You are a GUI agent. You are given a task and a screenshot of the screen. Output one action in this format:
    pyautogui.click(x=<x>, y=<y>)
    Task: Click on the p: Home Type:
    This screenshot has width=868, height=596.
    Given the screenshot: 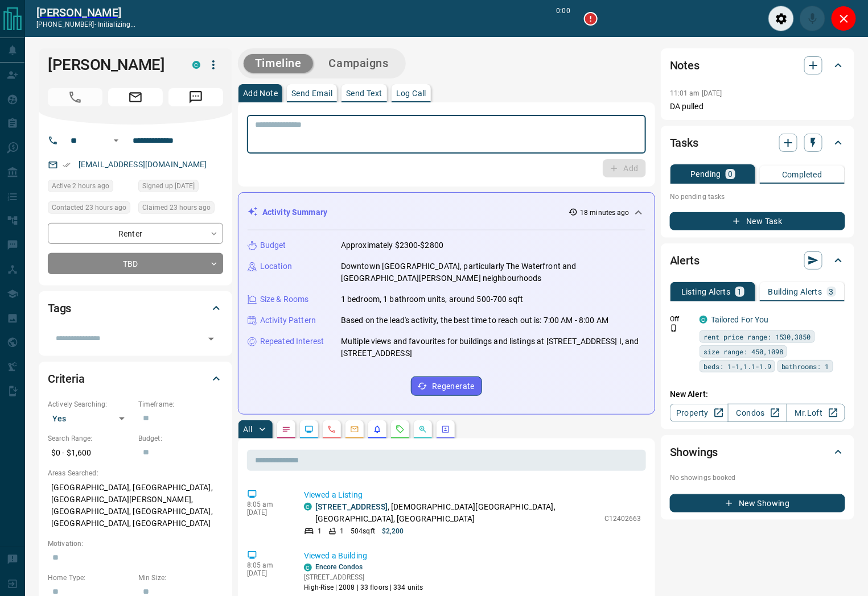 What is the action you would take?
    pyautogui.click(x=90, y=578)
    